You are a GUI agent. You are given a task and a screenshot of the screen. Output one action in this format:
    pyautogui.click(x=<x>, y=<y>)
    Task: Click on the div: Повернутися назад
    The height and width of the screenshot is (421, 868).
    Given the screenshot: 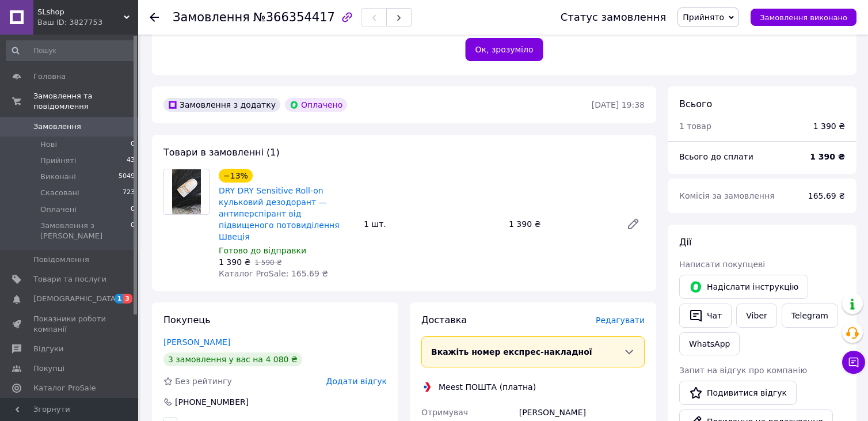 What is the action you would take?
    pyautogui.click(x=154, y=17)
    